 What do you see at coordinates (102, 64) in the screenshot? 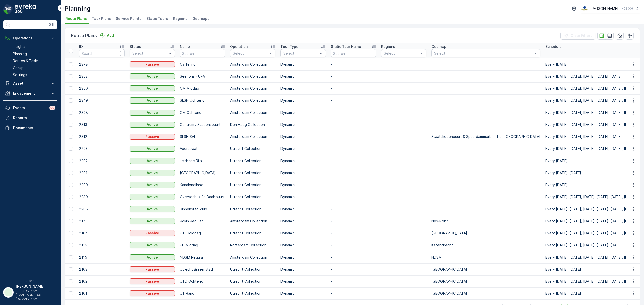
I see `p: 2378` at bounding box center [102, 64].